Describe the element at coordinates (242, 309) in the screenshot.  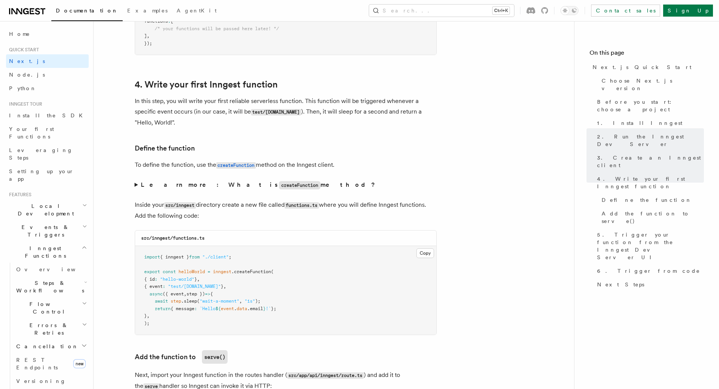
I see `span: data` at that location.